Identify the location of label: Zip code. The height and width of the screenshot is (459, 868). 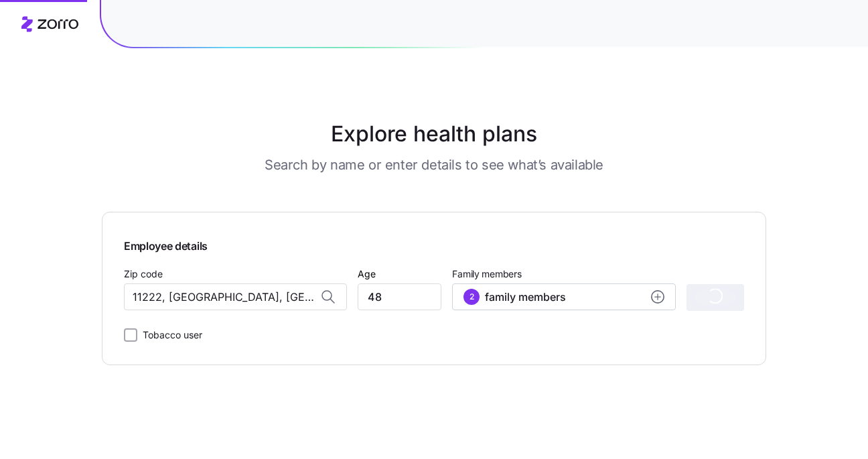
(143, 274).